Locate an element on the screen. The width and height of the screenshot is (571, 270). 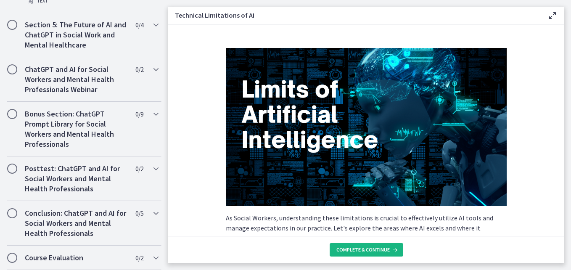
span: 0 / 5 is located at coordinates (139, 213).